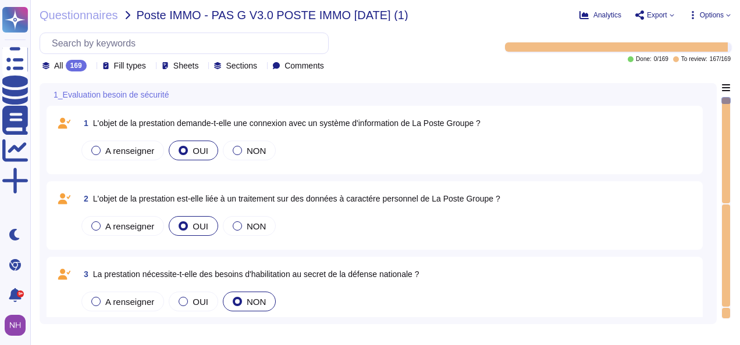  I want to click on span: 2, so click(84, 199).